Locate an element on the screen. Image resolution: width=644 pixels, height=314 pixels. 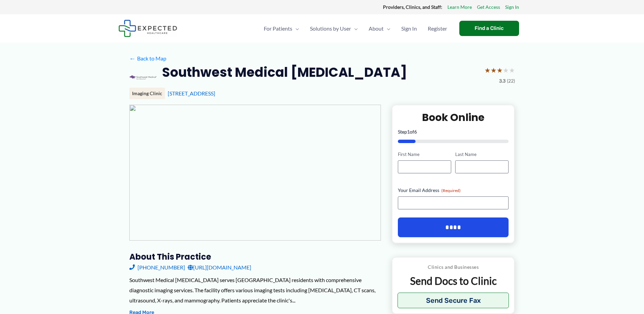
span: (22) is located at coordinates (511, 81).